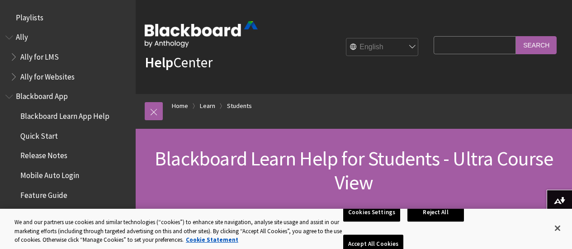  Describe the element at coordinates (50, 174) in the screenshot. I see `span: Mobile Auto Login` at that location.